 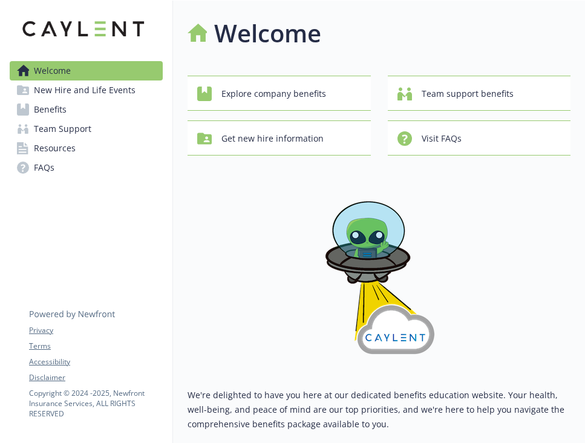 I want to click on a: Resources, so click(x=86, y=148).